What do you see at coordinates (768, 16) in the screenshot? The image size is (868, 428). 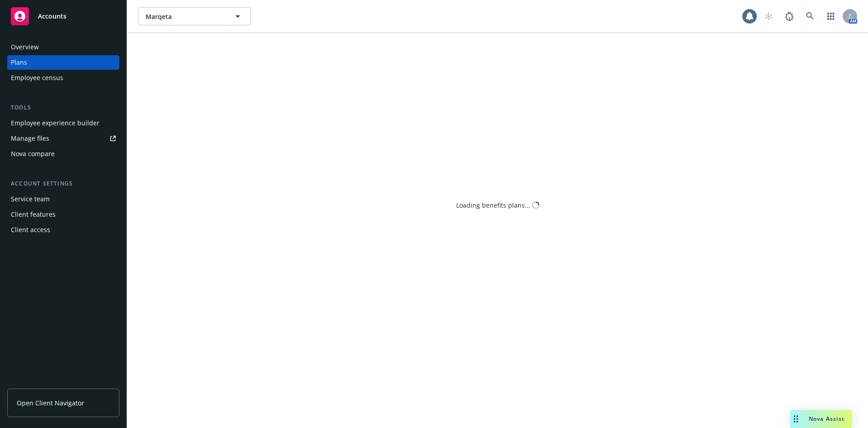 I see `a: Start snowing` at bounding box center [768, 16].